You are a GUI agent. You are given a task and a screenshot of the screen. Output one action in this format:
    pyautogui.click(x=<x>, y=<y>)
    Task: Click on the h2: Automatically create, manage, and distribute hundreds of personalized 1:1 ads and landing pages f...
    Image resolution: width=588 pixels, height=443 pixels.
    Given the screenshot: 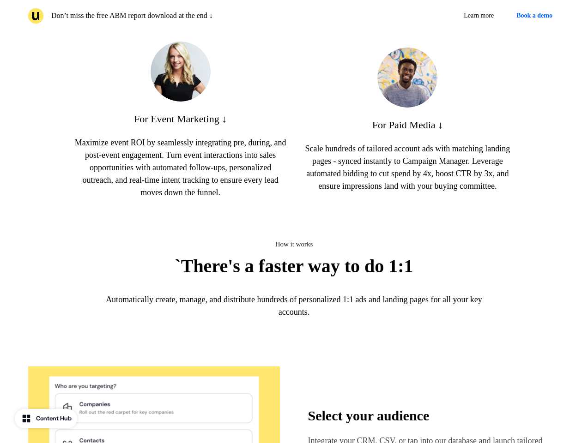 What is the action you would take?
    pyautogui.click(x=294, y=306)
    